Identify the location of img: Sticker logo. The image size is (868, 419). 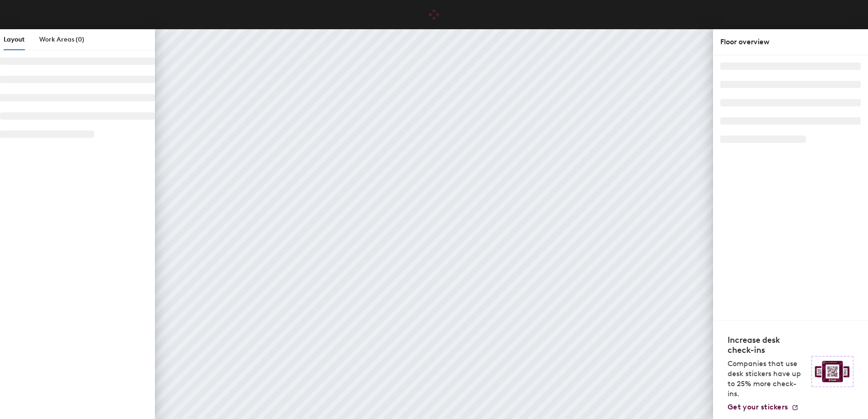
(832, 371).